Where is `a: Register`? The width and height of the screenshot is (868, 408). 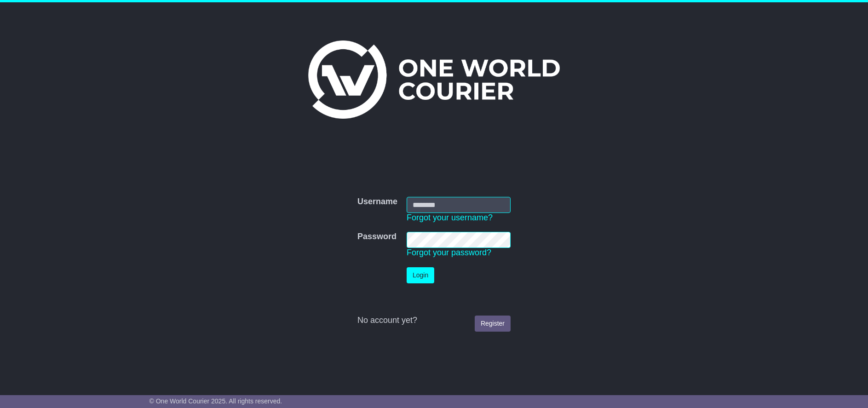 a: Register is located at coordinates (493, 324).